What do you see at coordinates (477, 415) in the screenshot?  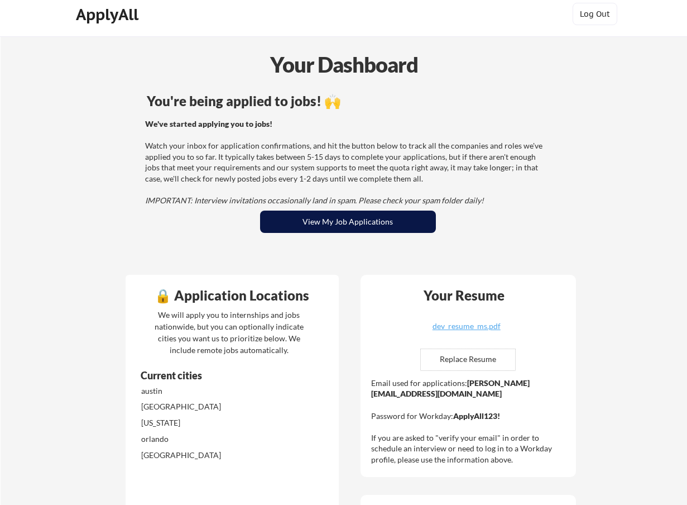 I see `strong: ApplyAll123!` at bounding box center [477, 415].